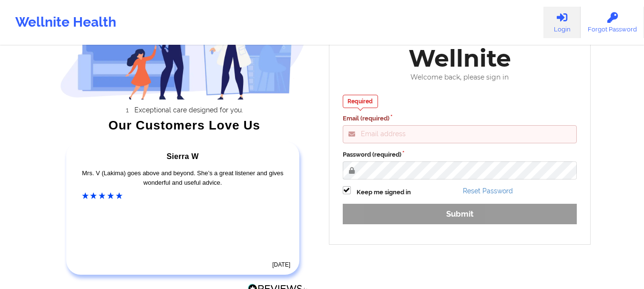 The image size is (644, 289). What do you see at coordinates (182, 157) in the screenshot?
I see `span: Sierra W` at bounding box center [182, 157].